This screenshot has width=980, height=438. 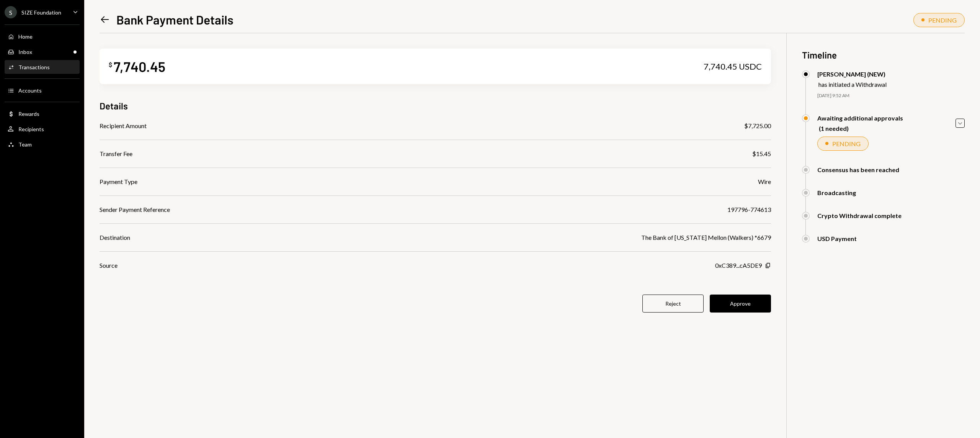 I want to click on div: Recipient Amount, so click(x=122, y=126).